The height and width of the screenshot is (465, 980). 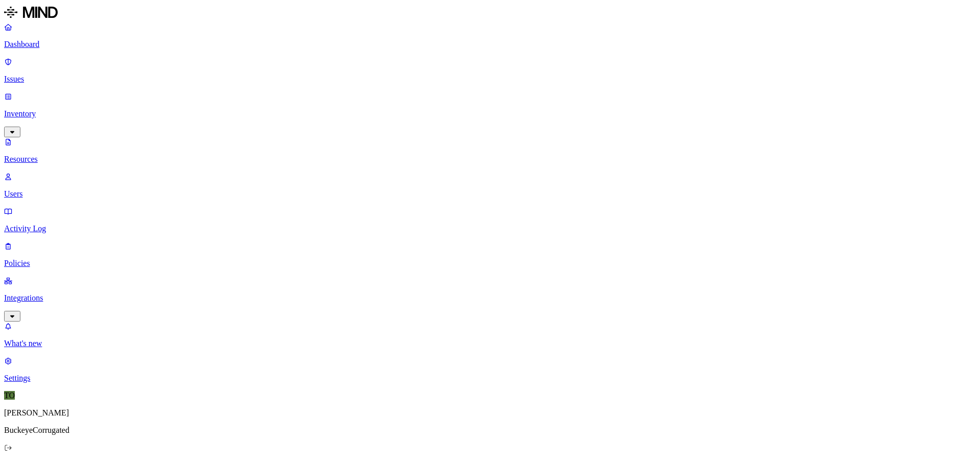 I want to click on p: Integrations, so click(x=490, y=298).